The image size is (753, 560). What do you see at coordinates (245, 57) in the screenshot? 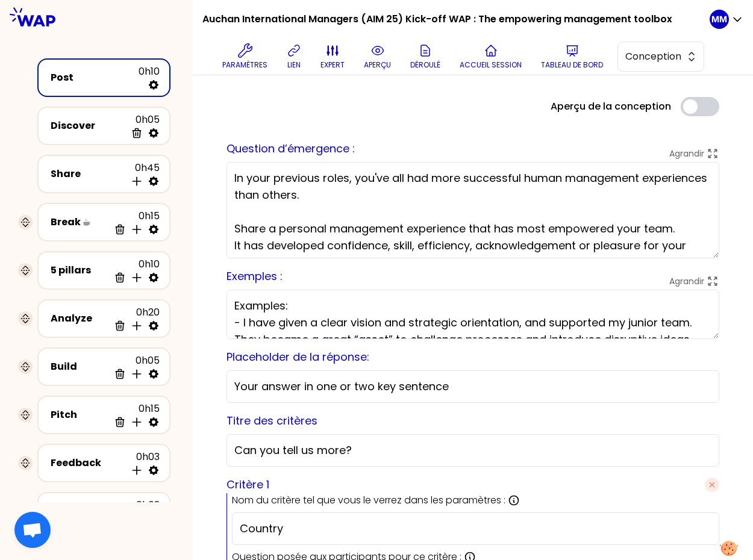
I see `button: Paramètres` at bounding box center [245, 57].